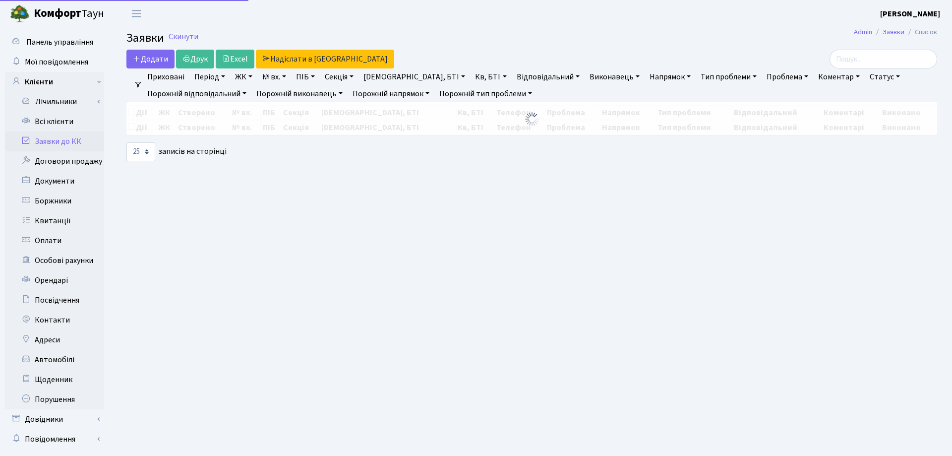 This screenshot has width=952, height=456. I want to click on b: Комфорт, so click(58, 13).